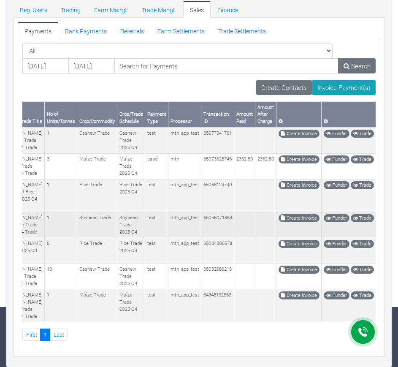 The width and height of the screenshot is (398, 367). I want to click on td: 65034305578, so click(218, 250).